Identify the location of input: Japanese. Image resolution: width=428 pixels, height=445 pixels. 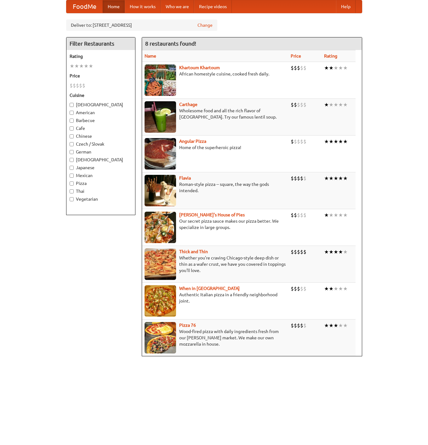
(71, 168).